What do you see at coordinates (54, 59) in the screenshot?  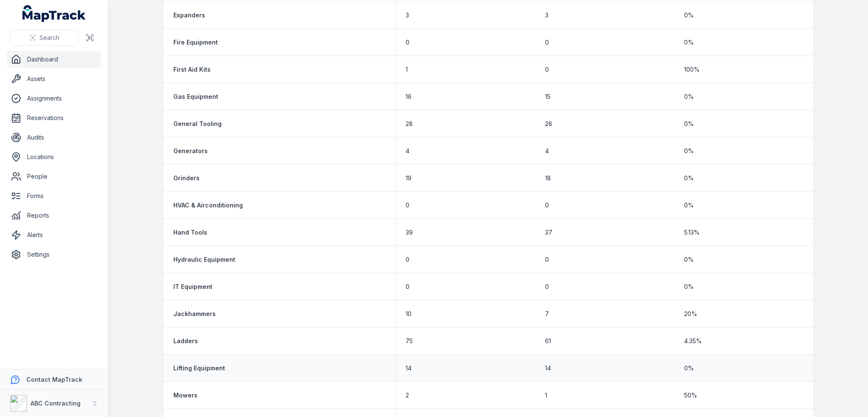 I see `a: Dashboard` at bounding box center [54, 59].